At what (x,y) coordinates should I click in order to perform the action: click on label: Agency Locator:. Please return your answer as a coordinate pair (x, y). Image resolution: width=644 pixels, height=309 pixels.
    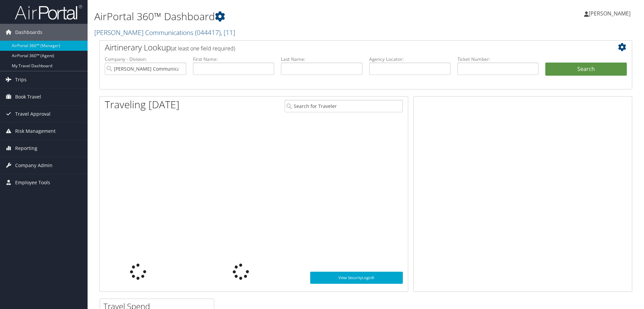
    Looking at the image, I should click on (410, 59).